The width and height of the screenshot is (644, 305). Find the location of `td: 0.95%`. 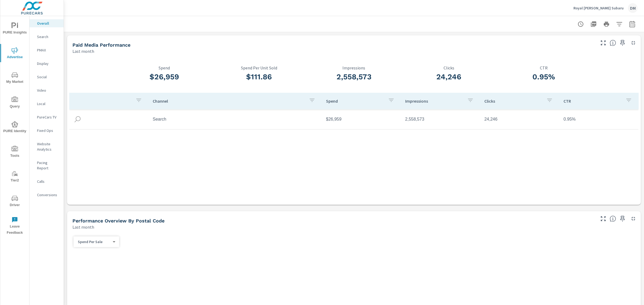

td: 0.95% is located at coordinates (599, 119).